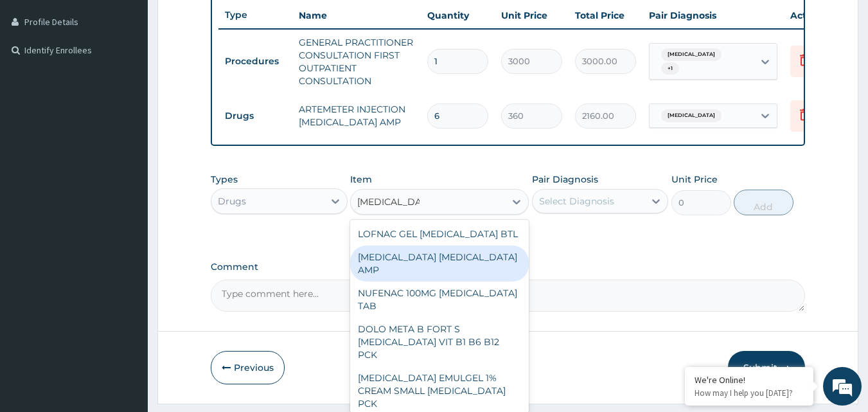  Describe the element at coordinates (605, 15) in the screenshot. I see `th: Total Price` at that location.